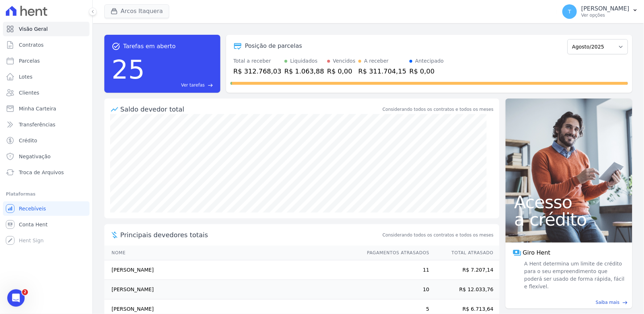 The height and width of the screenshot is (314, 644). What do you see at coordinates (180, 85) in the screenshot?
I see `a: Ver tarefas east` at bounding box center [180, 85].